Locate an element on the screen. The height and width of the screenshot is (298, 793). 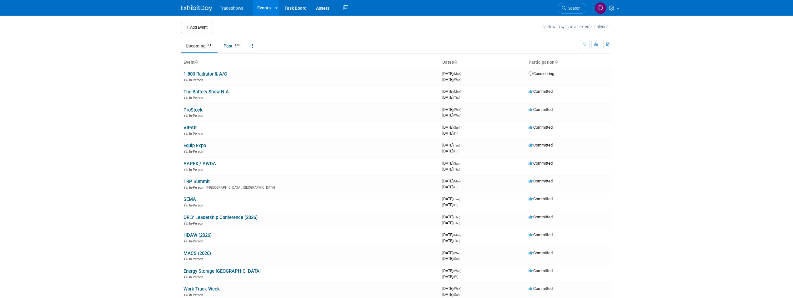
a: Upcoming14 is located at coordinates (199, 46).